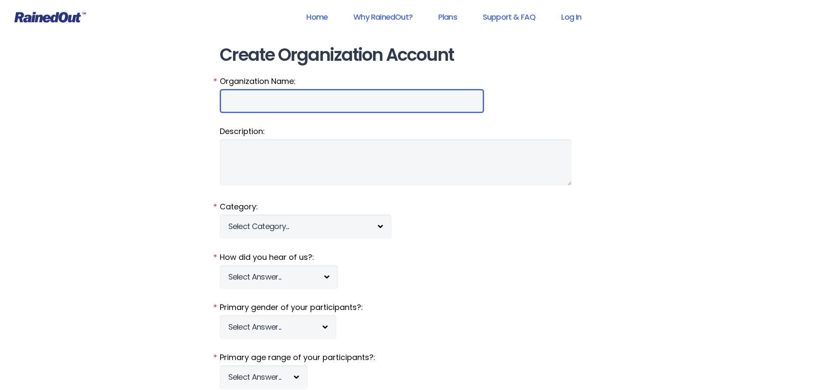  What do you see at coordinates (383, 17) in the screenshot?
I see `a: Why RainedOut?` at bounding box center [383, 17].